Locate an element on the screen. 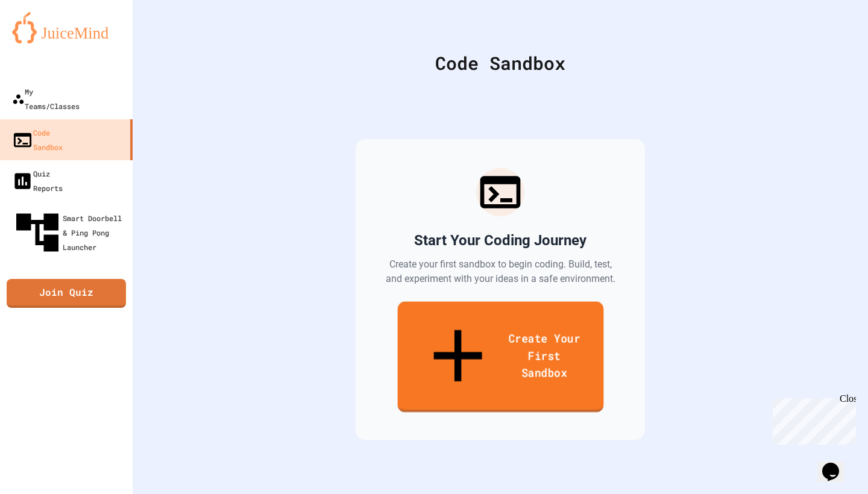  div: Chat with us now!Close is located at coordinates (44, 40).